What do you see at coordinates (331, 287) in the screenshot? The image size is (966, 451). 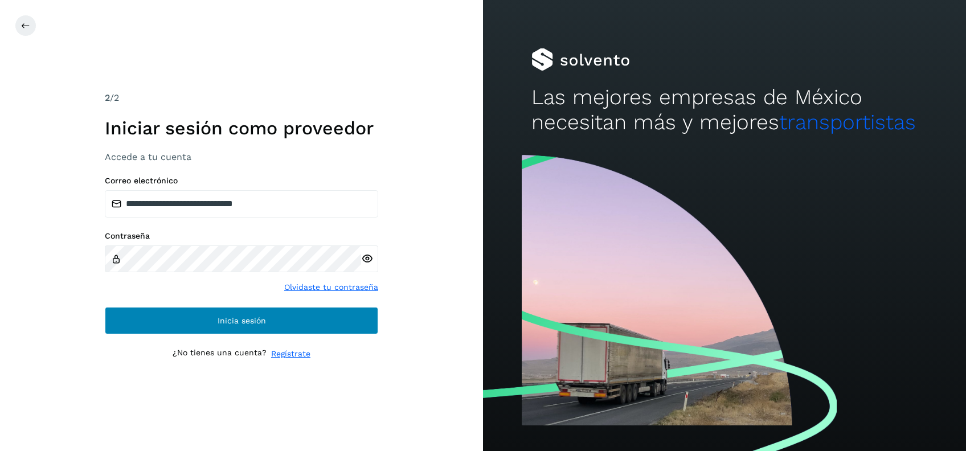 I see `a: Olvidaste tu contraseña` at bounding box center [331, 287].